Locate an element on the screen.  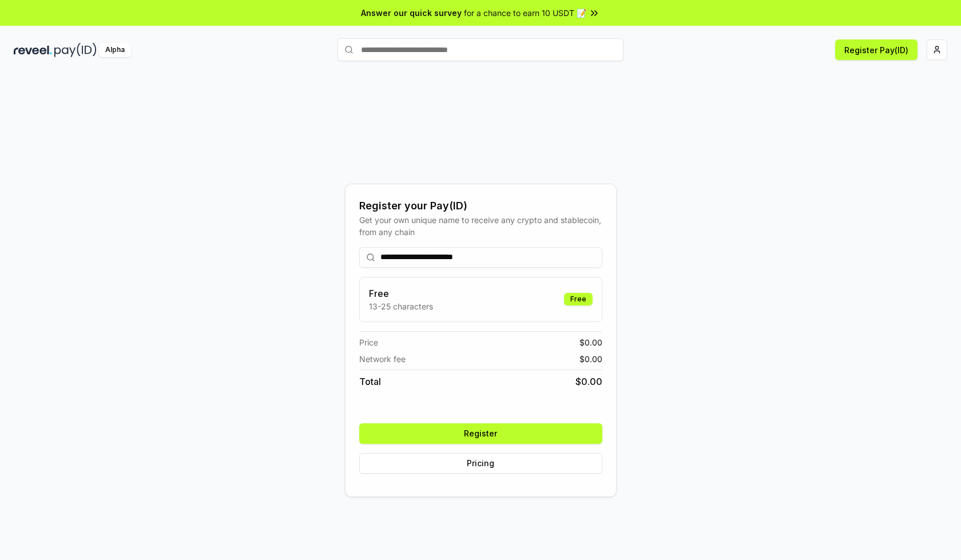
span: for a chance to earn 10 USDT 📝 is located at coordinates (525, 13).